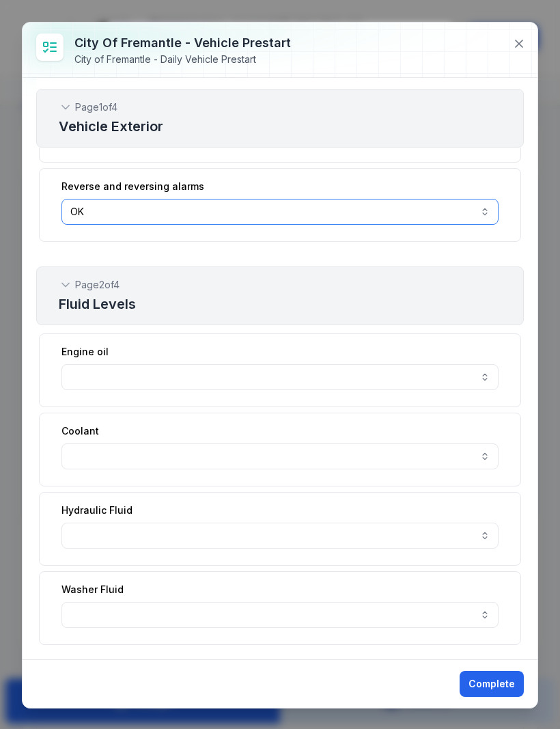 The height and width of the screenshot is (729, 560). What do you see at coordinates (97, 108) in the screenshot?
I see `span: Page 1 of 4` at bounding box center [97, 108].